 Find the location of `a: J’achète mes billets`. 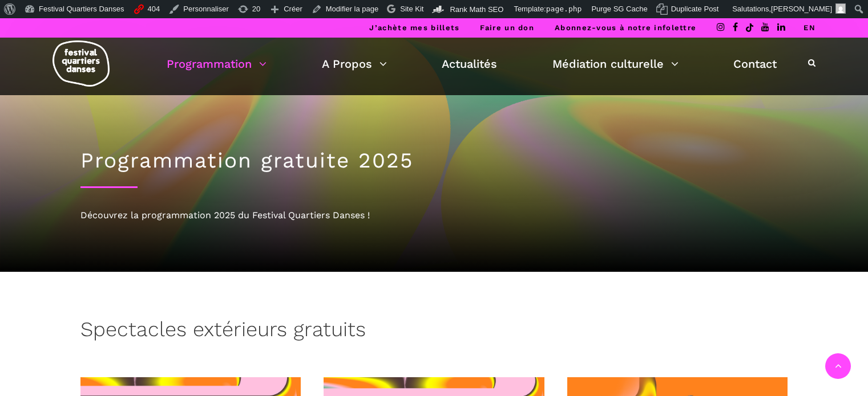

a: J’achète mes billets is located at coordinates (414, 27).